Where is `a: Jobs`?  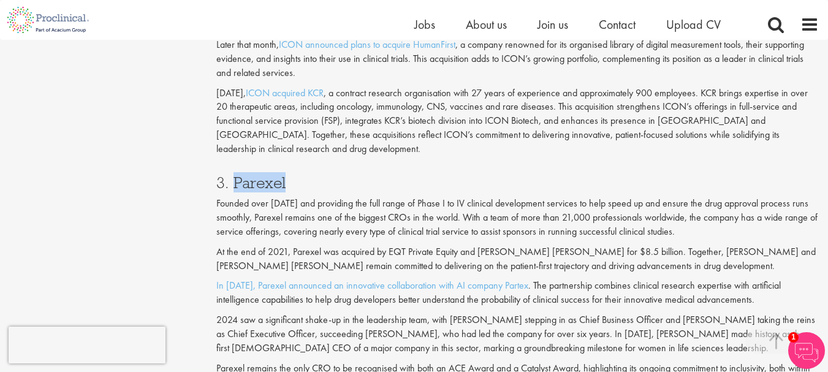
a: Jobs is located at coordinates (424, 25).